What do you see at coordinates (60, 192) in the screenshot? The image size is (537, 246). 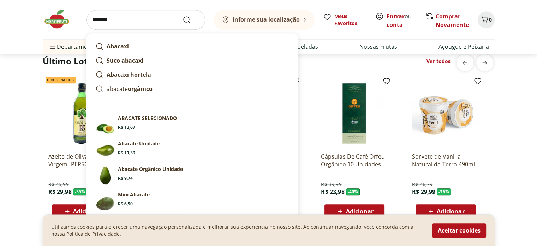 I see `span: R$ 29,98` at bounding box center [60, 192].